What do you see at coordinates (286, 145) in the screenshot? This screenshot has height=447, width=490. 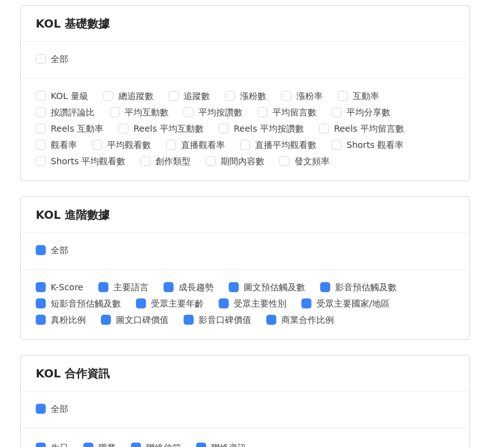 I see `span: 直播平均觀看數` at bounding box center [286, 145].